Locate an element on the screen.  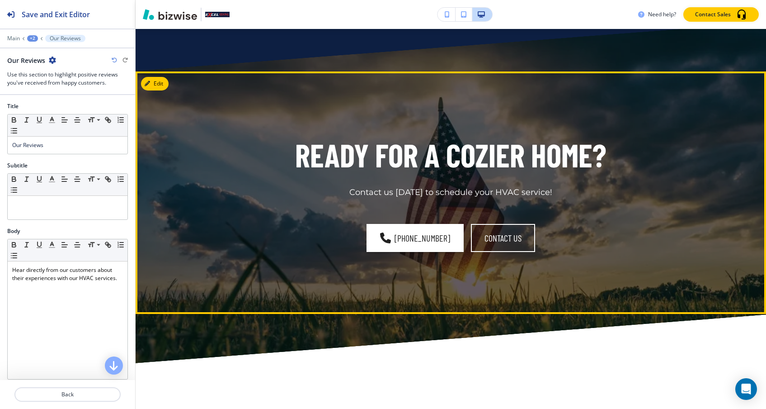
span: Our Reviews is located at coordinates (28, 145).